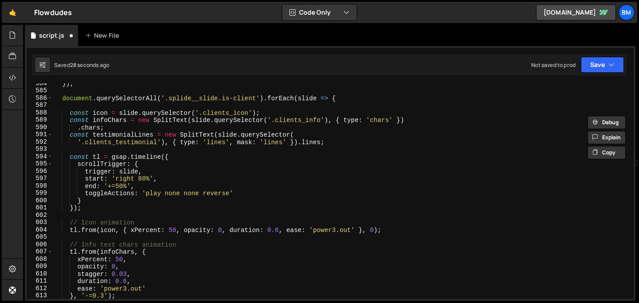 This screenshot has width=639, height=303. Describe the element at coordinates (39, 295) in the screenshot. I see `div: 613` at that location.